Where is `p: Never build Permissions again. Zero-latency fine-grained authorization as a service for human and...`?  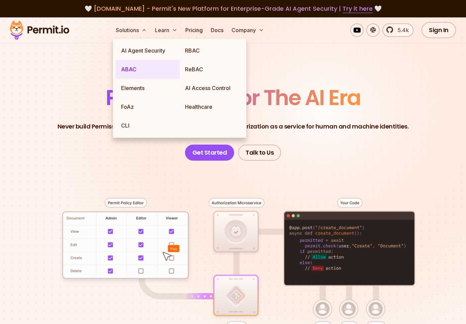 p: Never build Permissions again. Zero-latency fine-grained authorization as a service for human and... is located at coordinates (233, 126).